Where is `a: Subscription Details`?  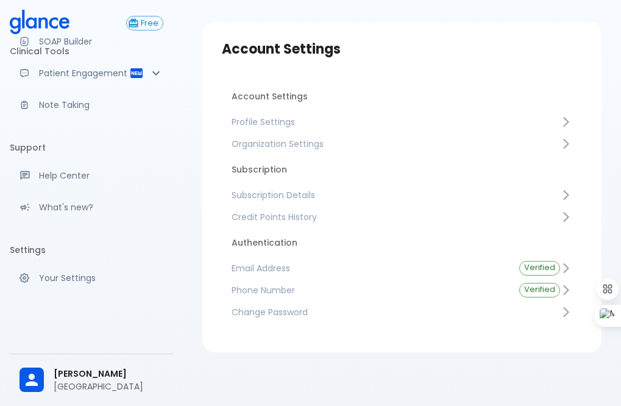 a: Subscription Details is located at coordinates (402, 195).